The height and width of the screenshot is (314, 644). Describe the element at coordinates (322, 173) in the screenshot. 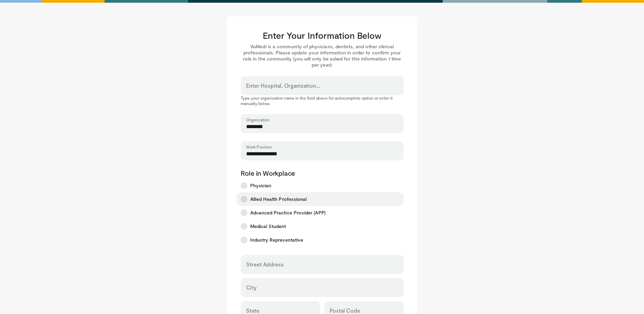

I see `p: Role in Workplace` at that location.